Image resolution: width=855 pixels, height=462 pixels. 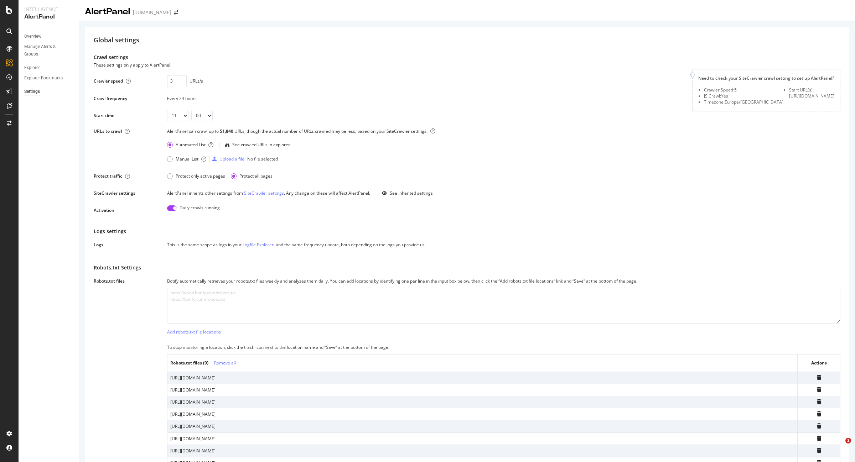 I want to click on div: Need to check your SiteCrawler crawl setting to set up AlertPanel?, so click(x=766, y=78).